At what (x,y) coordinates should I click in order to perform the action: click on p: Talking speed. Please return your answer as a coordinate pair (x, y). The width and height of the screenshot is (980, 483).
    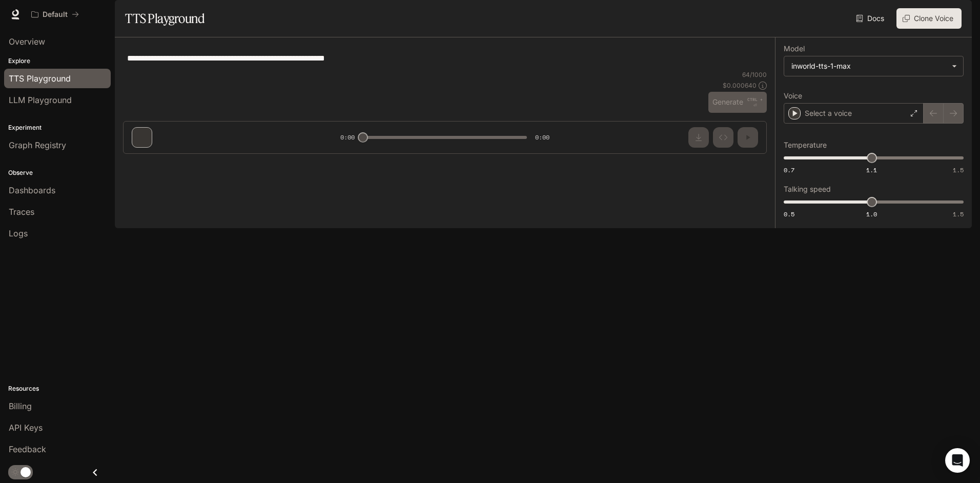
    Looking at the image, I should click on (807, 189).